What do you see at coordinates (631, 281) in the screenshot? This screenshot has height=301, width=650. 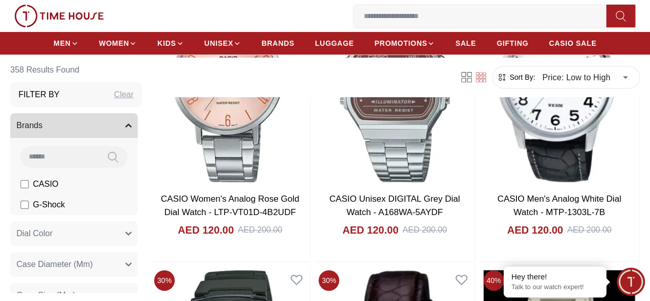 I see `div: Chat Widget` at bounding box center [631, 281].